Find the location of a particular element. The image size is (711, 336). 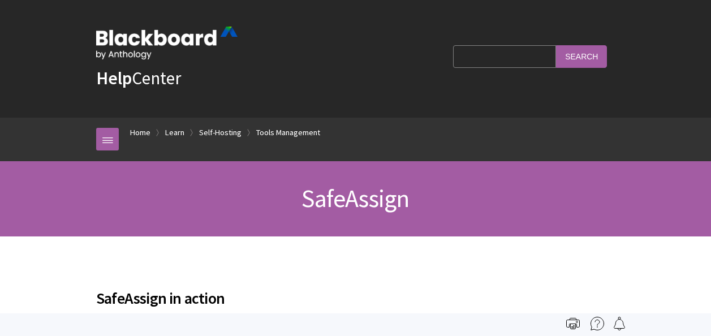

img: More help is located at coordinates (598, 324).